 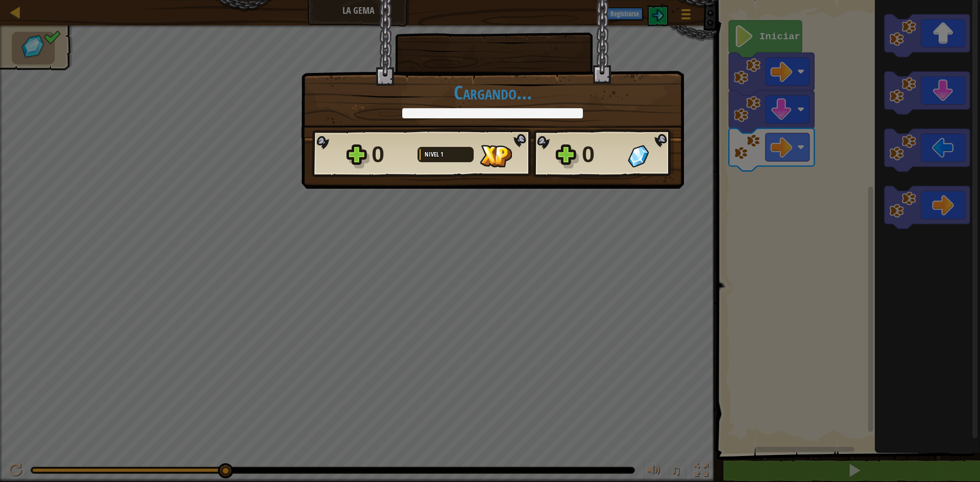 What do you see at coordinates (493, 92) in the screenshot?
I see `h1: Cargando...` at bounding box center [493, 92].